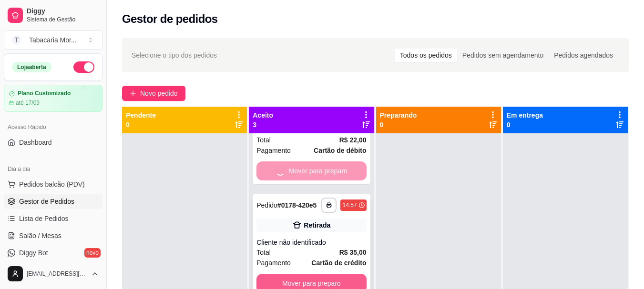  What do you see at coordinates (62, 11) in the screenshot?
I see `span: Diggy` at bounding box center [62, 11].